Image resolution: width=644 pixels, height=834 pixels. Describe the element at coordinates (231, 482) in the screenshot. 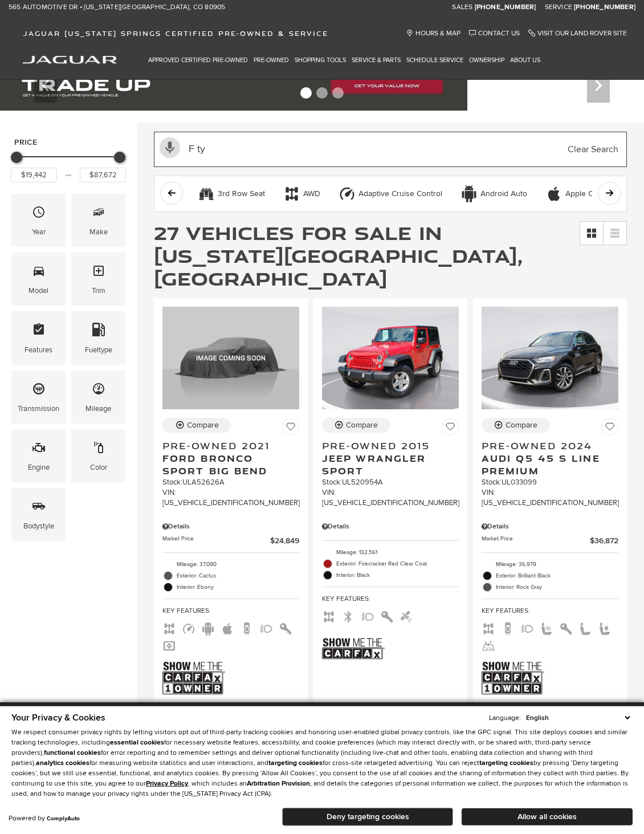

I see `div: Stock : ULA52626A` at that location.